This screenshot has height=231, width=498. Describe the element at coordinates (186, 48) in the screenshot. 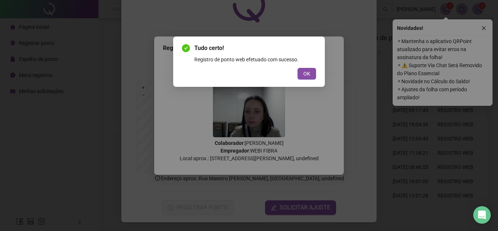

I see `span: check-circle` at that location.